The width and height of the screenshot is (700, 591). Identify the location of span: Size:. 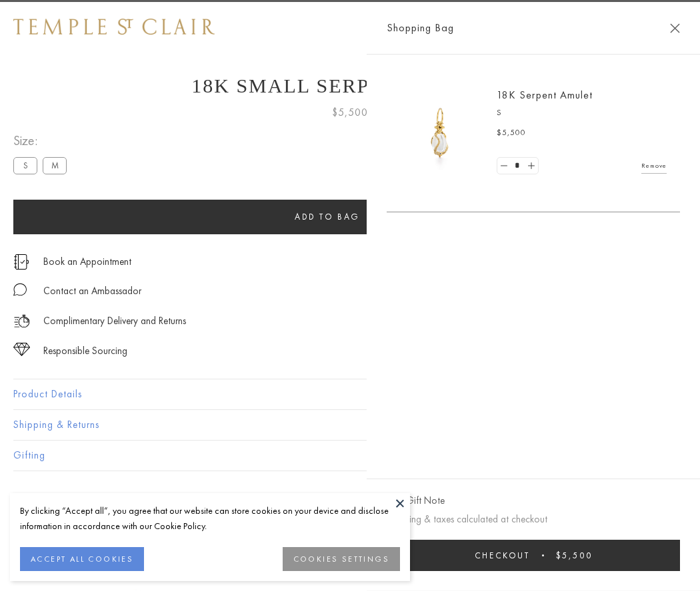
(42, 140).